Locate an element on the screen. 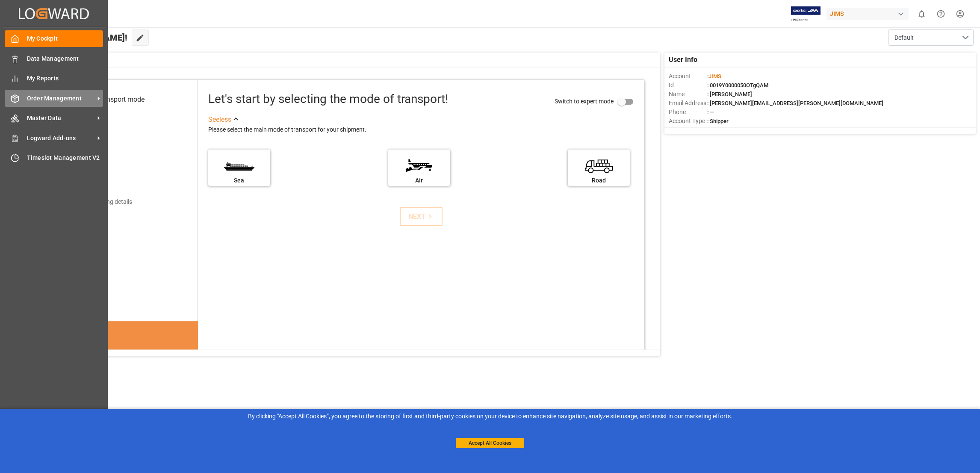 The image size is (980, 473). span: JIMS is located at coordinates (715, 76).